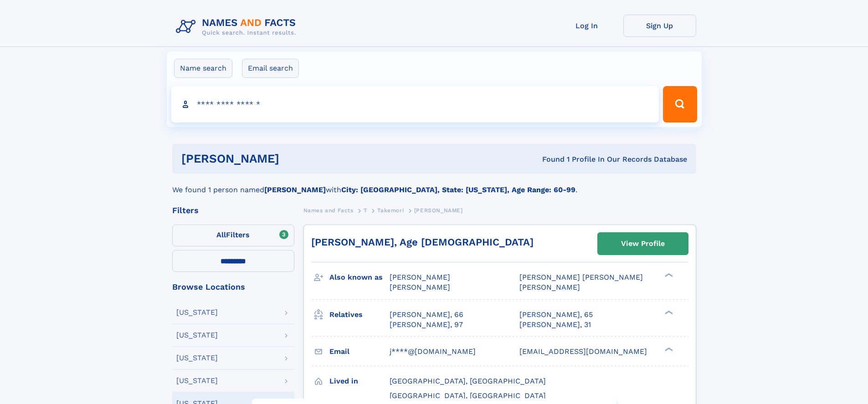 The width and height of the screenshot is (868, 404). Describe the element at coordinates (391, 210) in the screenshot. I see `span: Takemori` at that location.